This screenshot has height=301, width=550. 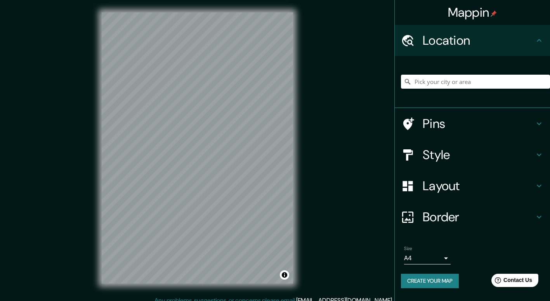 I want to click on img: pin-icon.png, so click(x=494, y=14).